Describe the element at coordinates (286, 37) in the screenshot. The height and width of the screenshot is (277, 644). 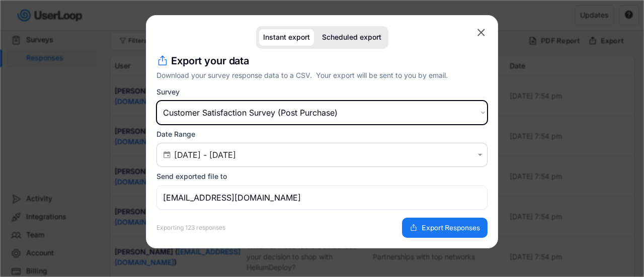
I see `div: Instant export` at that location.